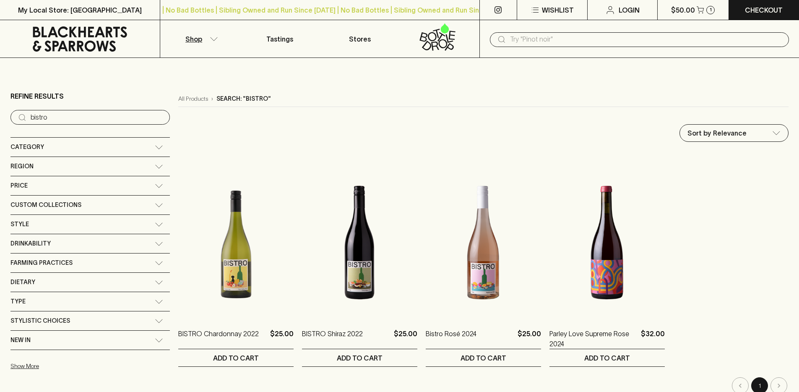 This screenshot has width=799, height=392. What do you see at coordinates (65, 366) in the screenshot?
I see `button: Show More` at bounding box center [65, 366].